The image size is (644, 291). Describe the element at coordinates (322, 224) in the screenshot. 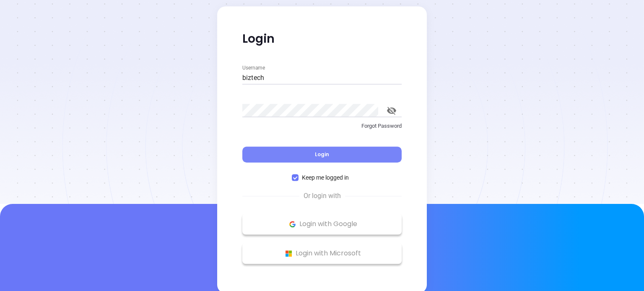

I see `p: Login with Google` at that location.